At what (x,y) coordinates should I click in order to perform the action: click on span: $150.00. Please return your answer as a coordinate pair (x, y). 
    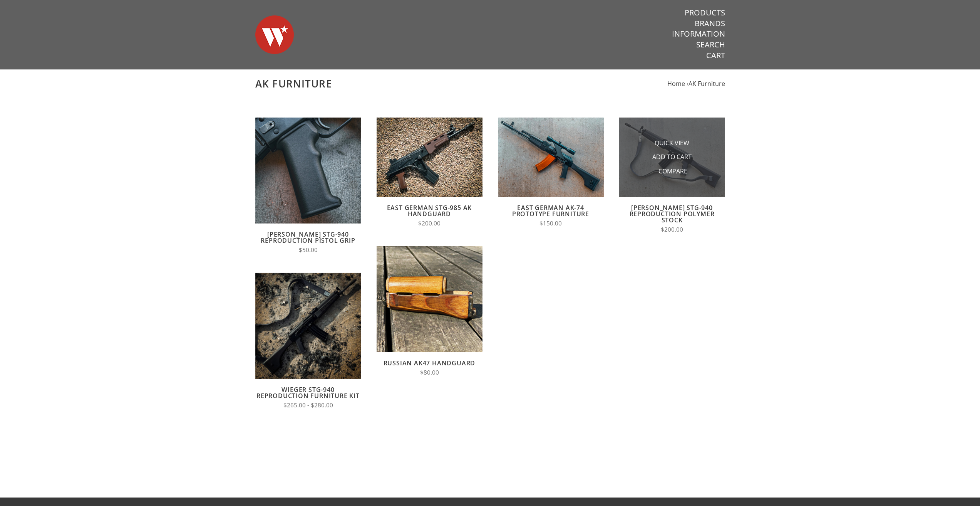
    Looking at the image, I should click on (550, 223).